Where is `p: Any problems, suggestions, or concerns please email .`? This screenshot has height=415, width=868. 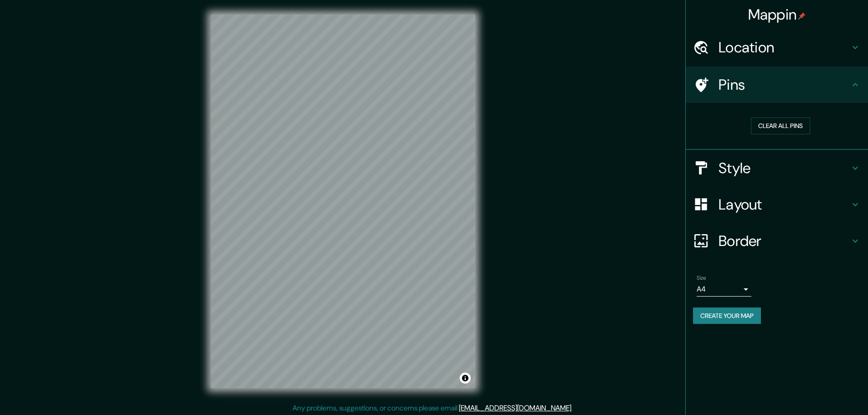 p: Any problems, suggestions, or concerns please email . is located at coordinates (432, 408).